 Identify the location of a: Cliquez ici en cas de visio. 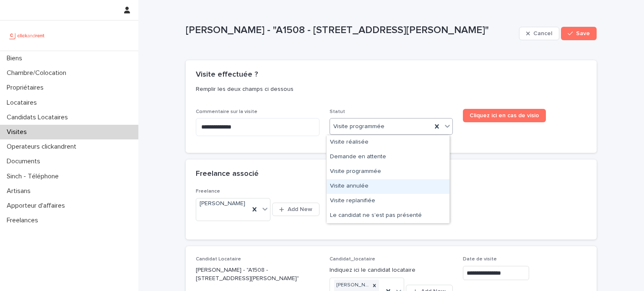
(504, 116).